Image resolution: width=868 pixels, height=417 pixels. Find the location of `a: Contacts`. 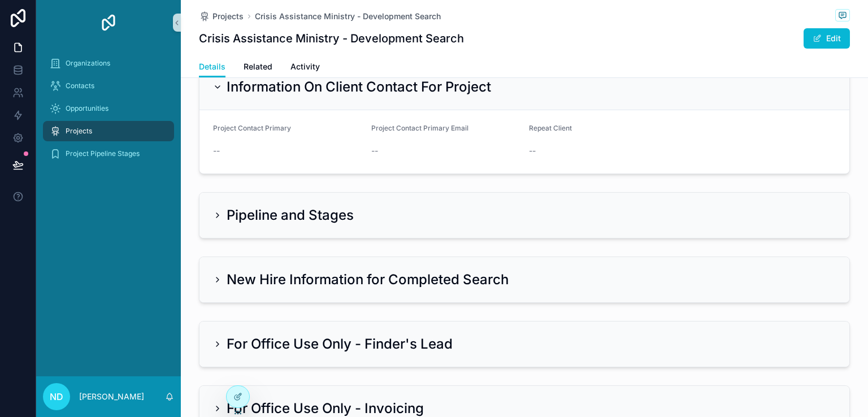

a: Contacts is located at coordinates (108, 86).